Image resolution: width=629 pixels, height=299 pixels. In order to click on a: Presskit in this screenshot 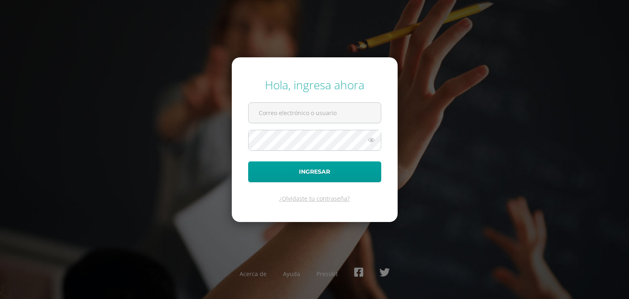, I will do `click(327, 274)`.